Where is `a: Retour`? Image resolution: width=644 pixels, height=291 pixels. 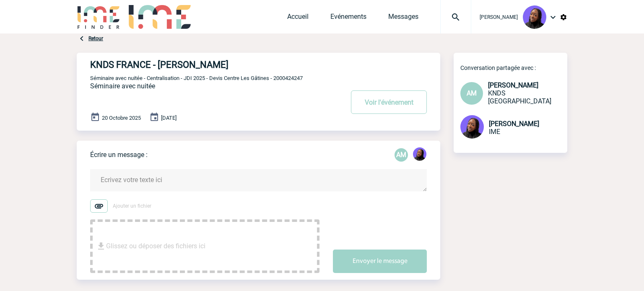 a: Retour is located at coordinates (95, 38).